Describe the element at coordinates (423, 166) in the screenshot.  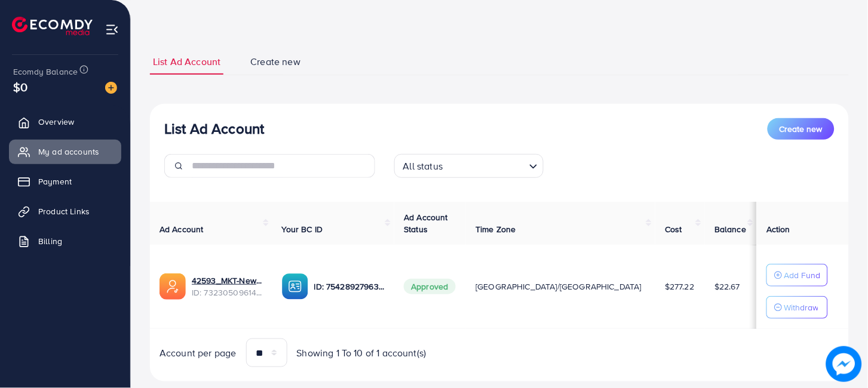
I see `span: All status` at that location.